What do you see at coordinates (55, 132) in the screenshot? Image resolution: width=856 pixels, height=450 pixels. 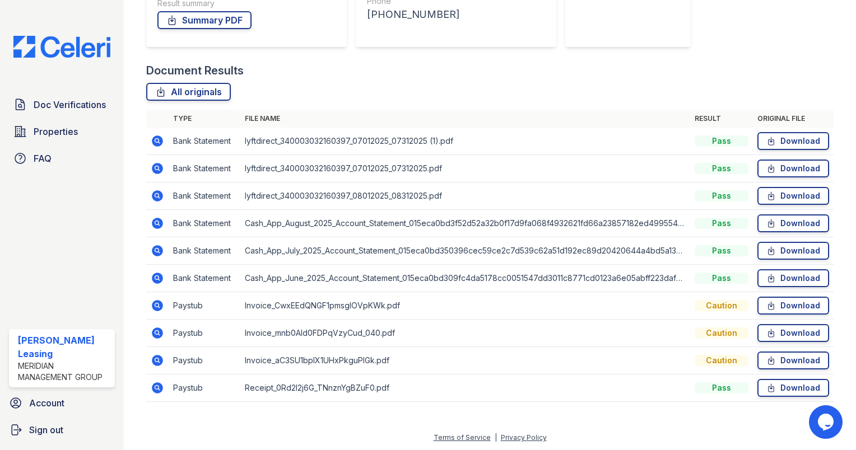 I see `span: Properties` at bounding box center [55, 132].